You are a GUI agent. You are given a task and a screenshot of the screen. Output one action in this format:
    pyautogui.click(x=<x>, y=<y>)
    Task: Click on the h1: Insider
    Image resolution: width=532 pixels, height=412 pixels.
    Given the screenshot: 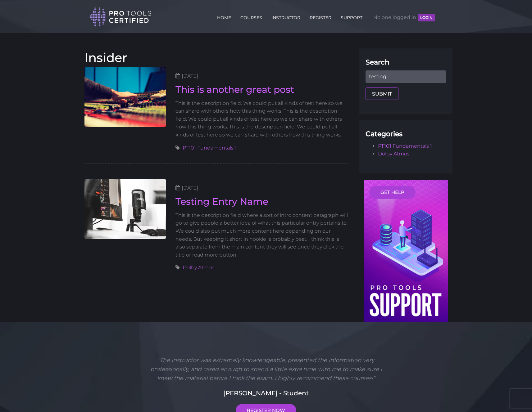 What is the action you would take?
    pyautogui.click(x=216, y=58)
    